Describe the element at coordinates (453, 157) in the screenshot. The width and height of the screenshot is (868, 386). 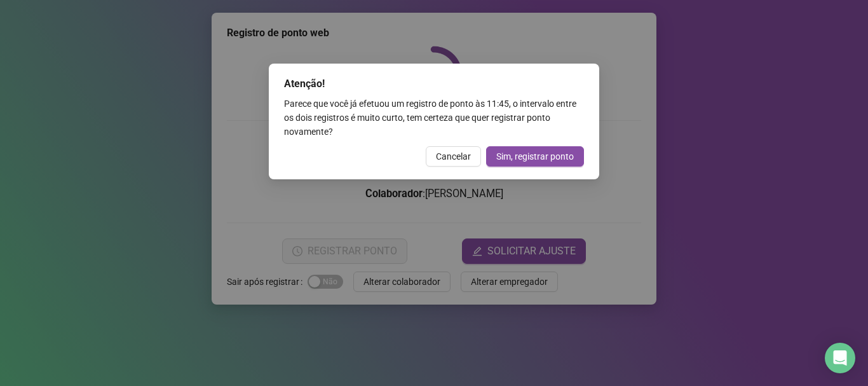
I see `span: Cancelar` at that location.